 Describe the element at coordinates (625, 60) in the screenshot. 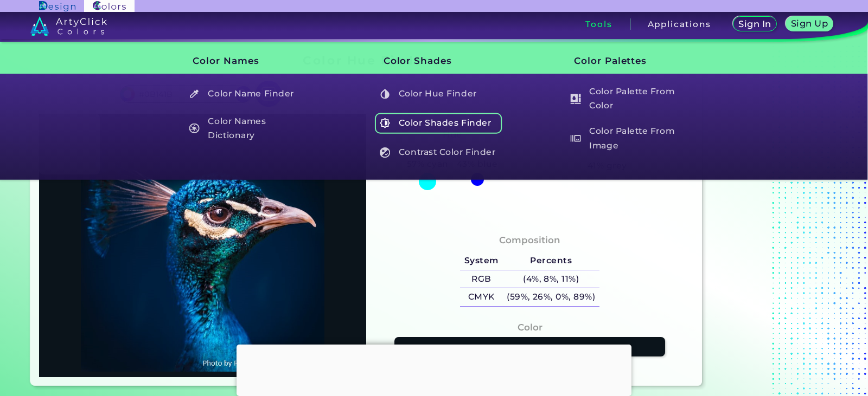

I see `h3: Color Palettes` at that location.